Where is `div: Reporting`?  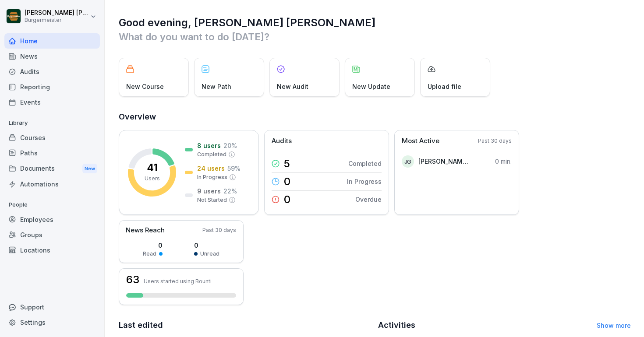 div: Reporting is located at coordinates (52, 87).